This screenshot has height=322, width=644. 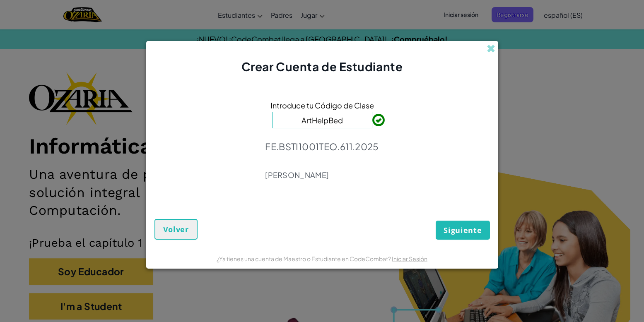 What do you see at coordinates (463, 230) in the screenshot?
I see `button: Siguiente` at bounding box center [463, 230].